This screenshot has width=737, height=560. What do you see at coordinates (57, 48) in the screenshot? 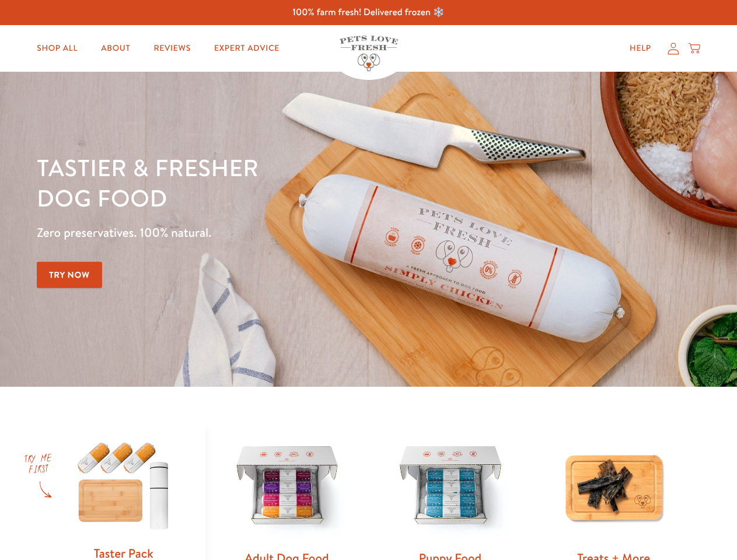
I see `a: Shop All` at bounding box center [57, 48].